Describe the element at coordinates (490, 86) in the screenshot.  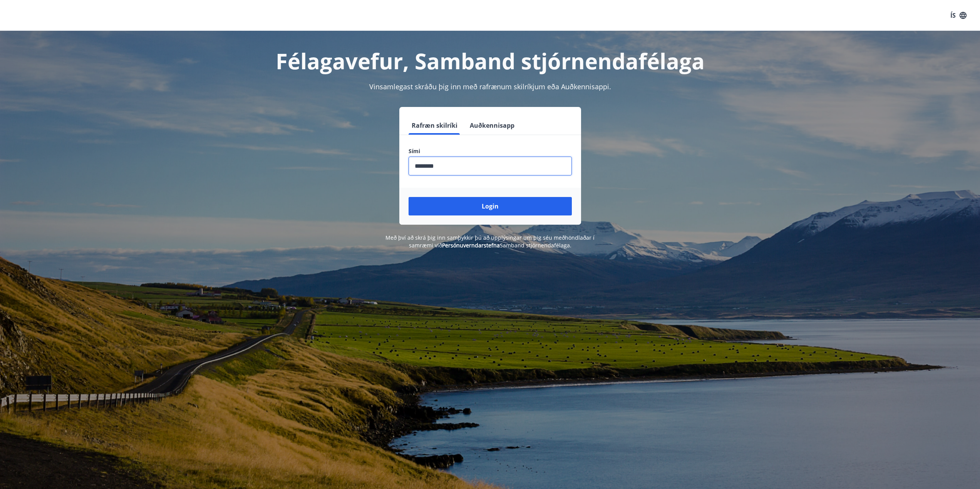
I see `span: Vinsamlegast skráðu þig inn með rafrænum skilríkjum eða Auðkennisappi.` at that location.